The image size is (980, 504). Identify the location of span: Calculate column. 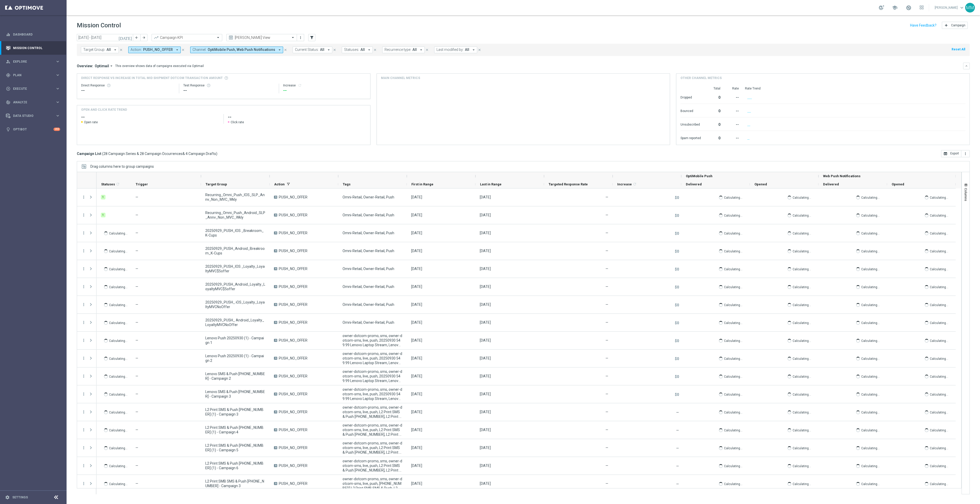
(117, 185).